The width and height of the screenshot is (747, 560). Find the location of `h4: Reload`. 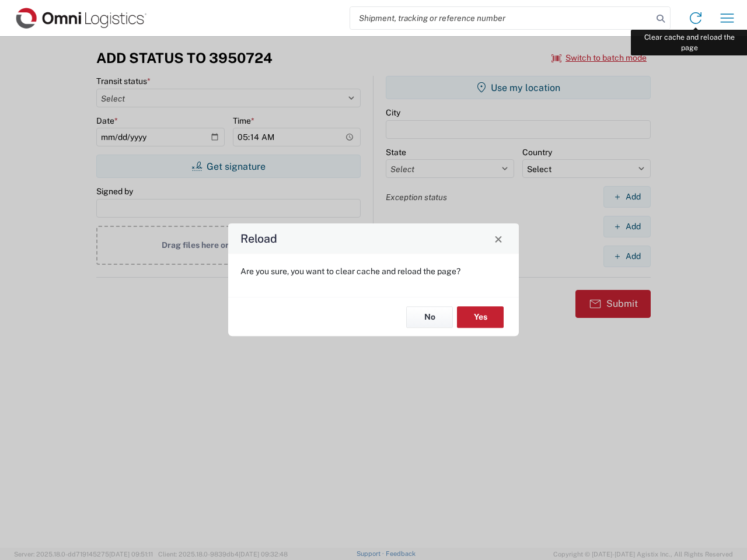

h4: Reload is located at coordinates (259, 239).